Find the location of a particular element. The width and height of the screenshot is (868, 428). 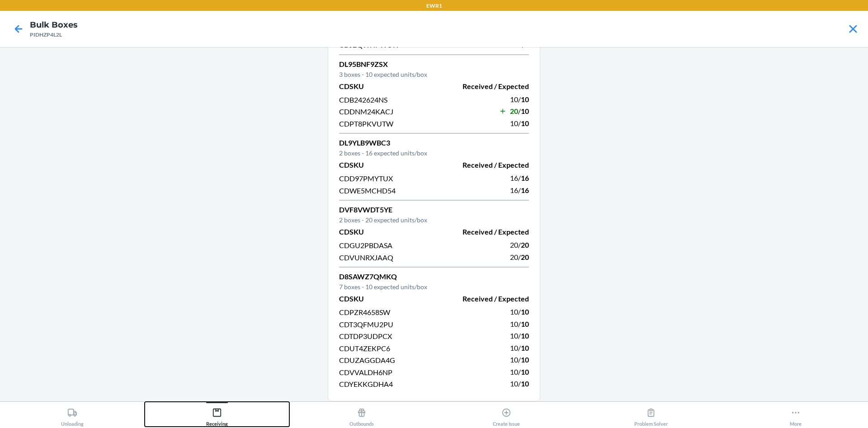

p: DVF8VWDT5YE is located at coordinates (434, 209).